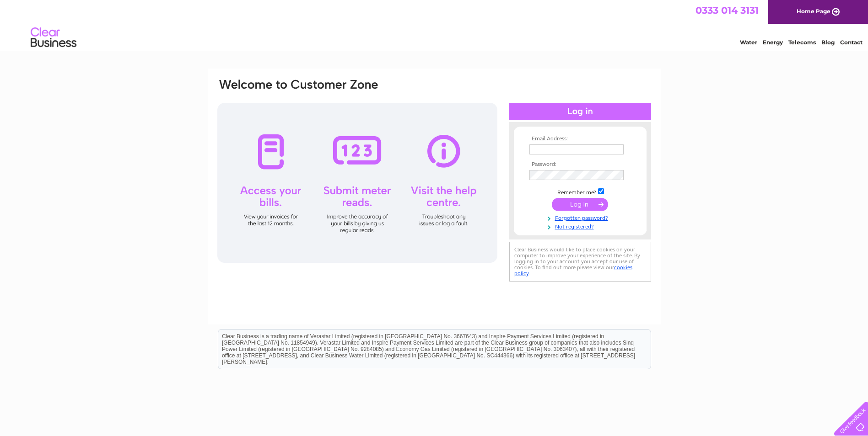 This screenshot has width=868, height=436. Describe the element at coordinates (802, 42) in the screenshot. I see `a: Telecoms` at that location.